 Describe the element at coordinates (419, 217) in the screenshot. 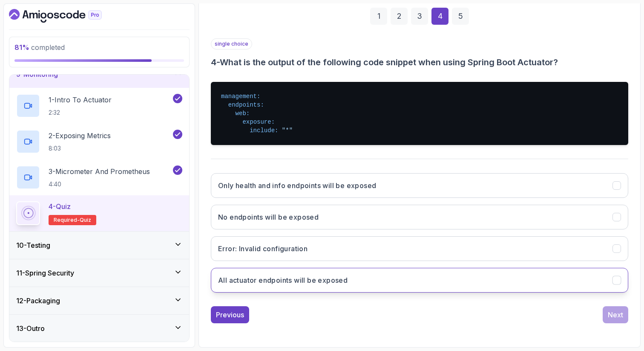

I see `button: No endpoints will be exposed` at that location.